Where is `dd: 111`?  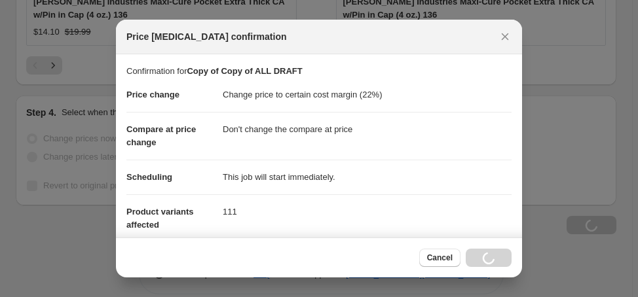 dd: 111 is located at coordinates (367, 211).